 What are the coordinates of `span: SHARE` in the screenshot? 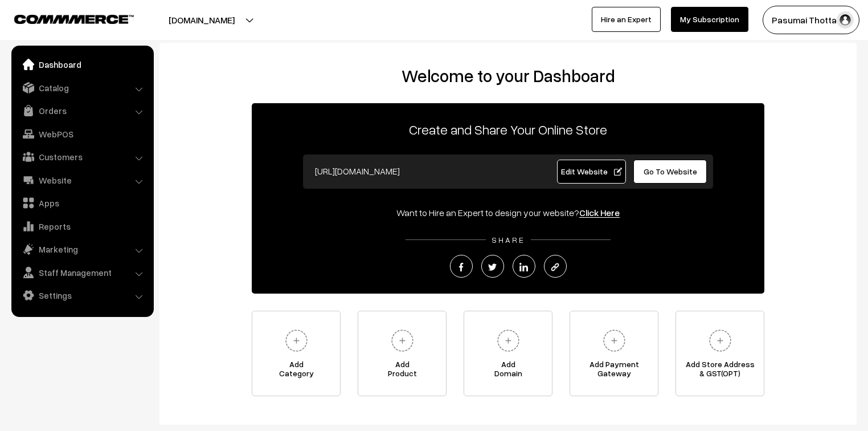 It's located at (508, 239).